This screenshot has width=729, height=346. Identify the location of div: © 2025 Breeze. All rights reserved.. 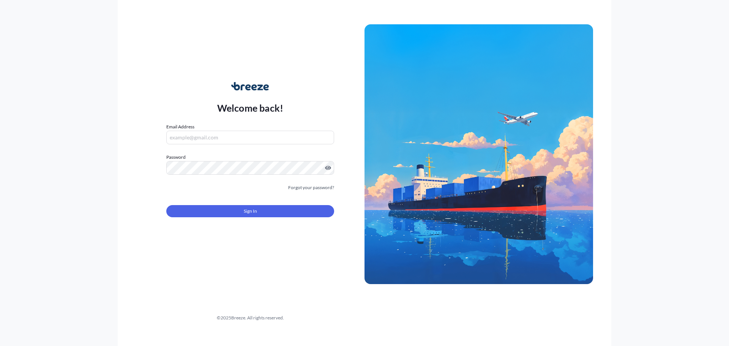
(250, 318).